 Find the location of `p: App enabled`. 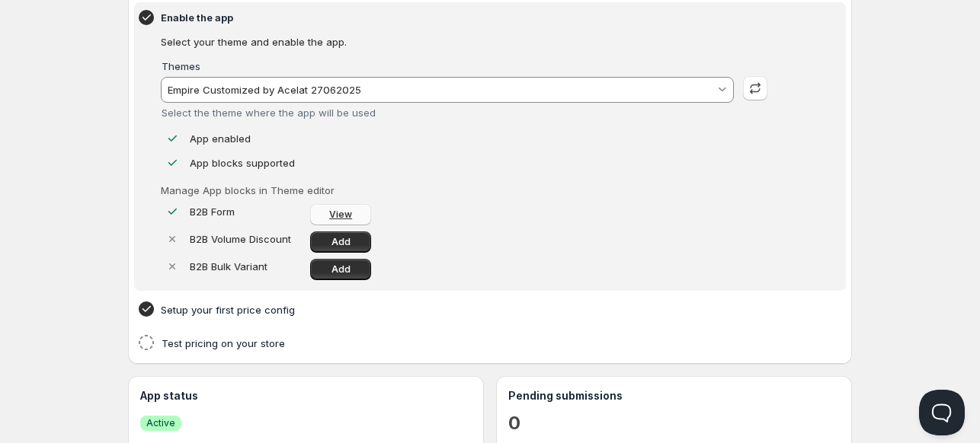

p: App enabled is located at coordinates (220, 138).